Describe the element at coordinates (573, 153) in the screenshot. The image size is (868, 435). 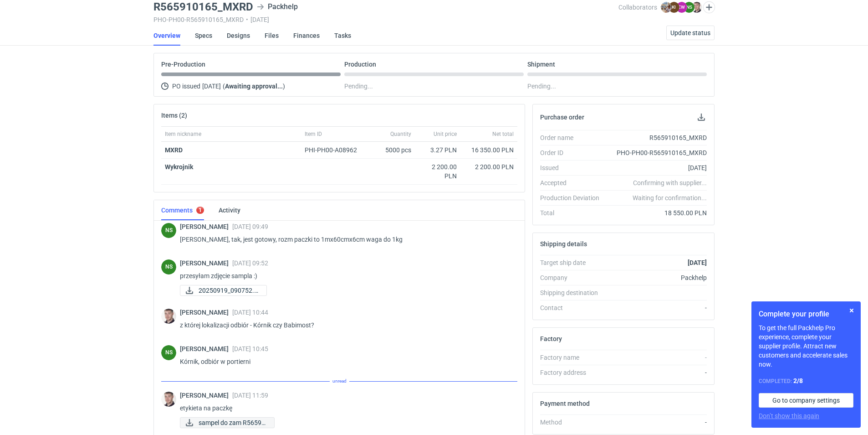
I see `div: Order ID` at that location.